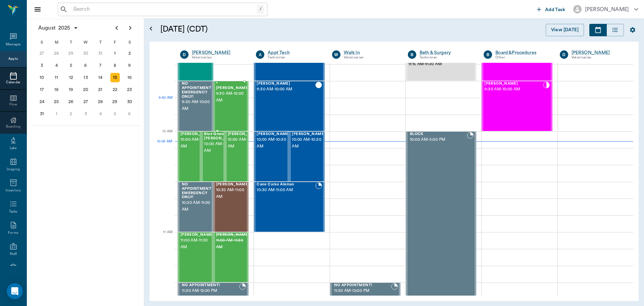 The width and height of the screenshot is (644, 306). What do you see at coordinates (196, 257) in the screenshot?
I see `div: BOOKED, 11:00 AM - 11:30 AM` at bounding box center [196, 257].